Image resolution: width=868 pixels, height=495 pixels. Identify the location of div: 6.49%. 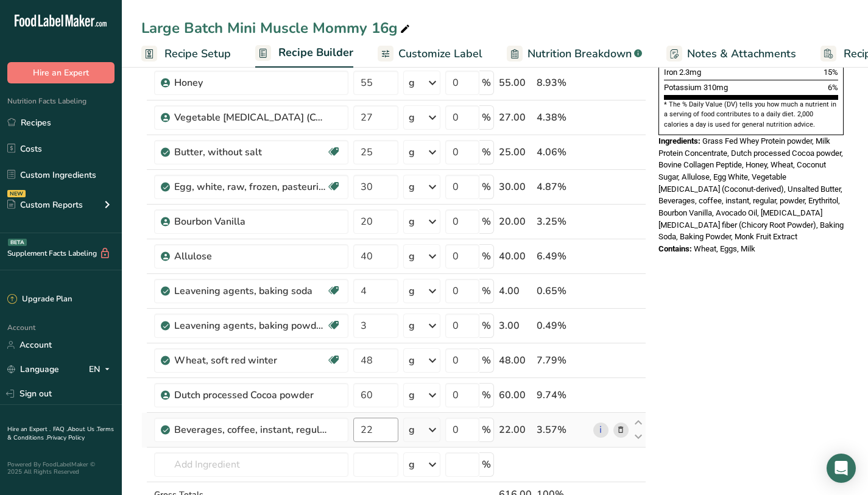
(562, 256).